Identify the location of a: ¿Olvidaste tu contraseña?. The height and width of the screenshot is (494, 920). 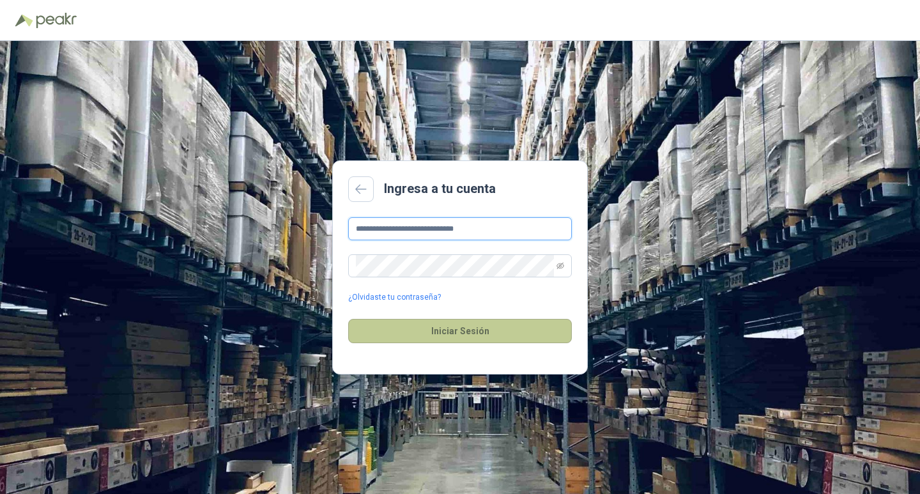
(394, 297).